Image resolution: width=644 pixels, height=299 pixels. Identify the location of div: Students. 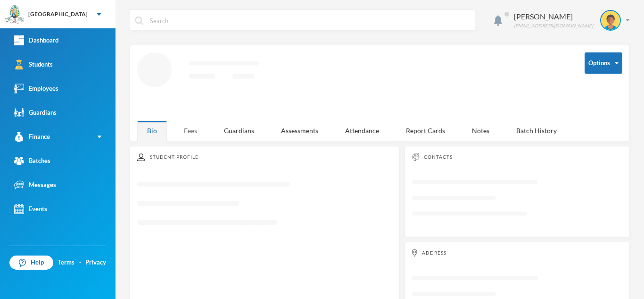
(33, 64).